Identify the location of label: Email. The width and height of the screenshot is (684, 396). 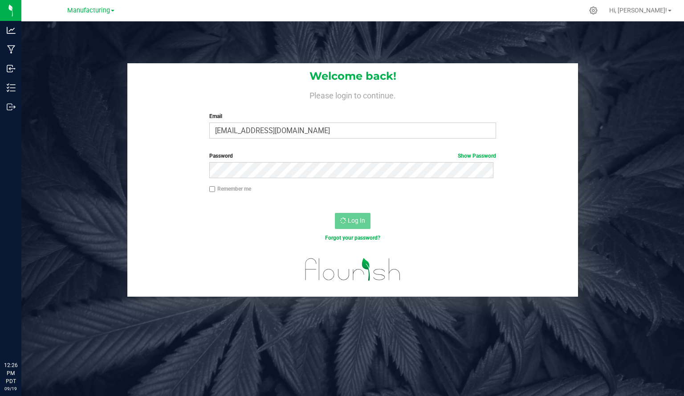
(353, 116).